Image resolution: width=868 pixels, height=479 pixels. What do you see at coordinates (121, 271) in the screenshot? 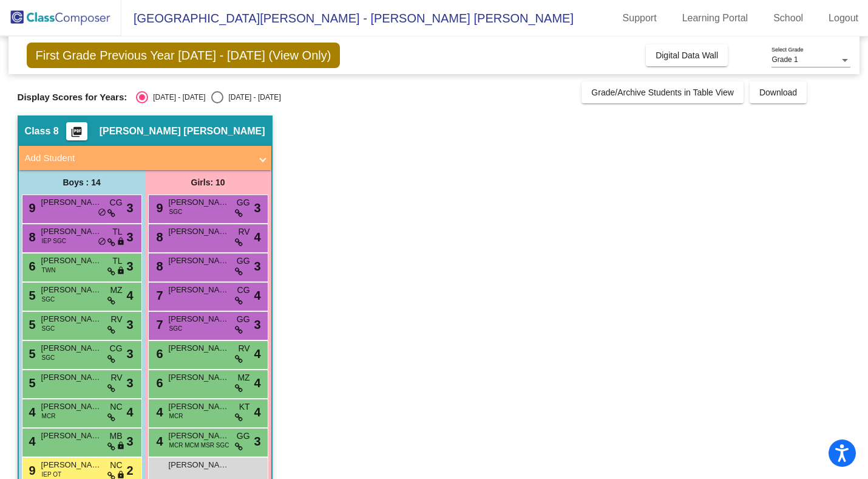
I see `span: lock` at bounding box center [121, 271].